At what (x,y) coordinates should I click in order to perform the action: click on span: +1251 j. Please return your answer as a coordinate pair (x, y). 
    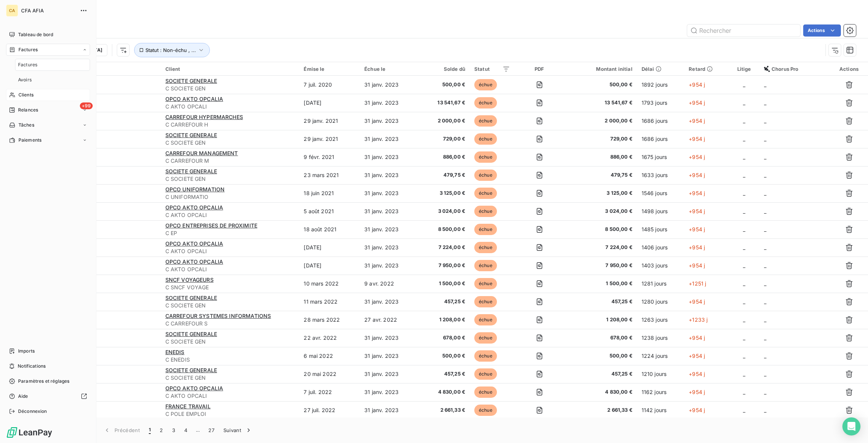
    Looking at the image, I should click on (697, 284).